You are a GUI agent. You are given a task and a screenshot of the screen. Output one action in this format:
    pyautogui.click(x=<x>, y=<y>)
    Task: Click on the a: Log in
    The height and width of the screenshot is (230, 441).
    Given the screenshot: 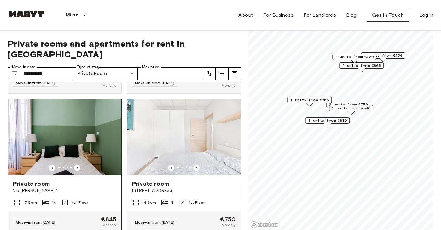 What is the action you would take?
    pyautogui.click(x=426, y=15)
    